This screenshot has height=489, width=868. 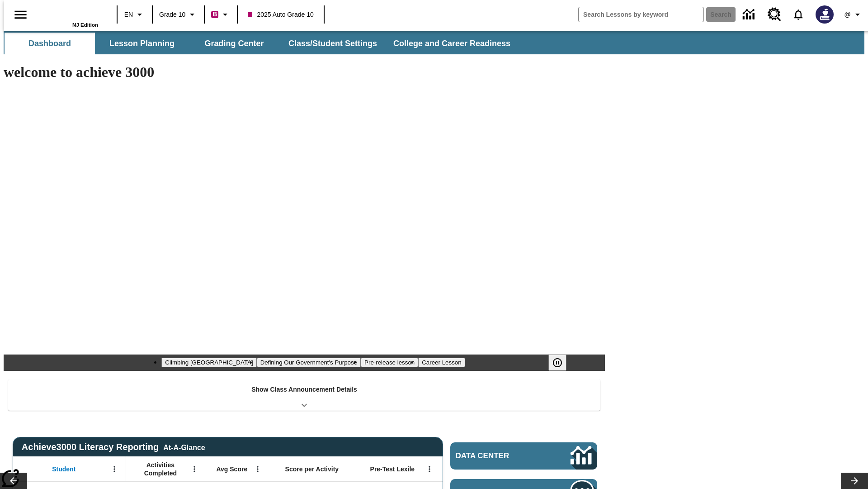 I want to click on a: Home, so click(x=69, y=13).